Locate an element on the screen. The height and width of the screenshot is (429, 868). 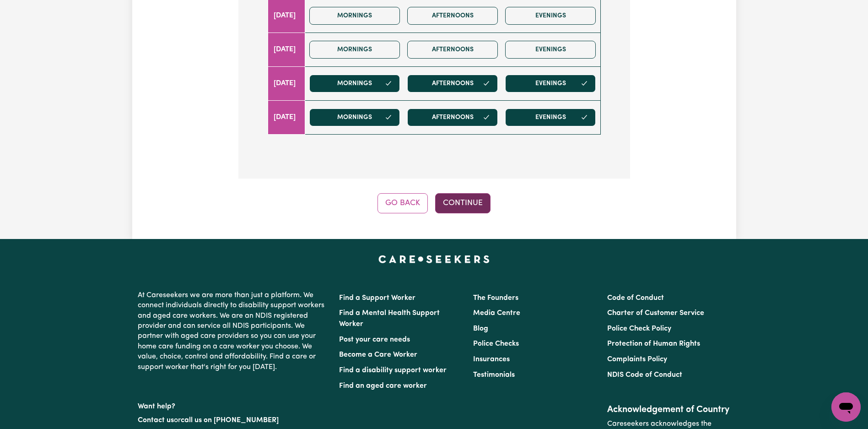
a: Insurances is located at coordinates (491, 359).